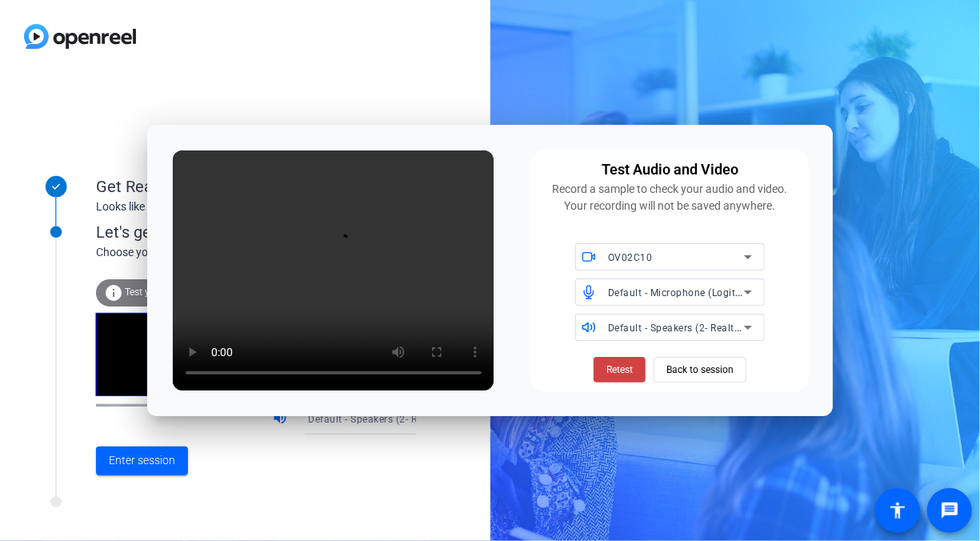 Image resolution: width=980 pixels, height=541 pixels. What do you see at coordinates (950, 511) in the screenshot?
I see `mat-icon: message` at bounding box center [950, 511].